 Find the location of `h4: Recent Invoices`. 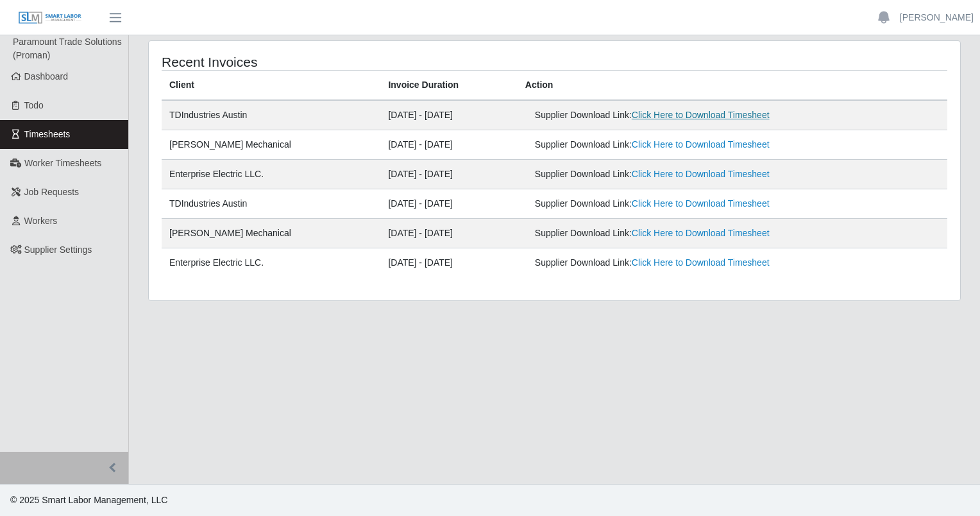

h4: Recent Invoices is located at coordinates (320, 61).